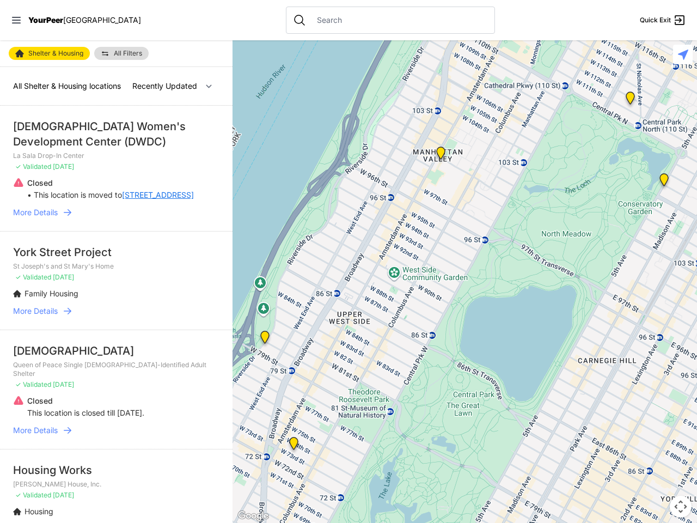  Describe the element at coordinates (294, 446) in the screenshot. I see `div: Hamilton Senior Center` at that location.